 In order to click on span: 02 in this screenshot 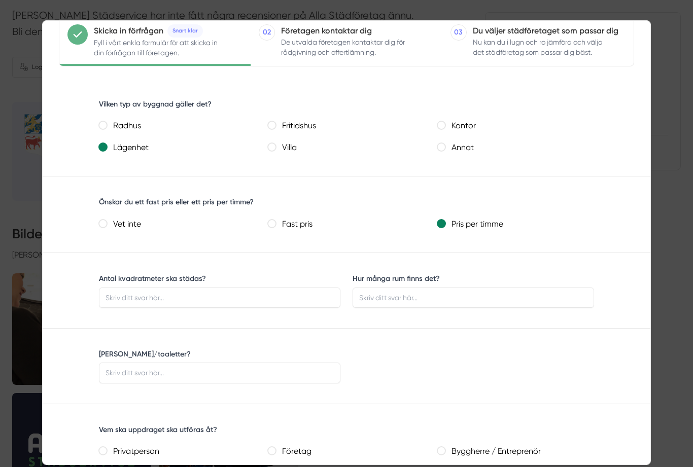, I will do `click(267, 32)`.